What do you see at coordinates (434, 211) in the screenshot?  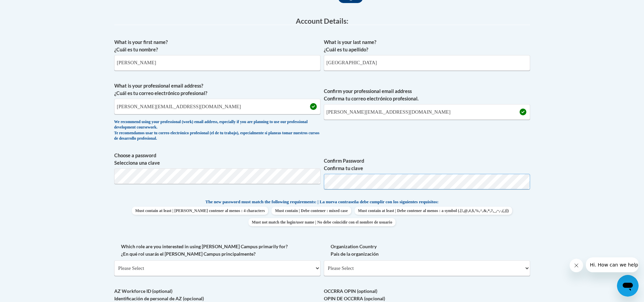 I see `span: Must contain at least | Debe contener al menos : a symbol (.[!,@,#,$,%,^,&,*,?,_,~,-,(,)])` at bounding box center [434, 211].